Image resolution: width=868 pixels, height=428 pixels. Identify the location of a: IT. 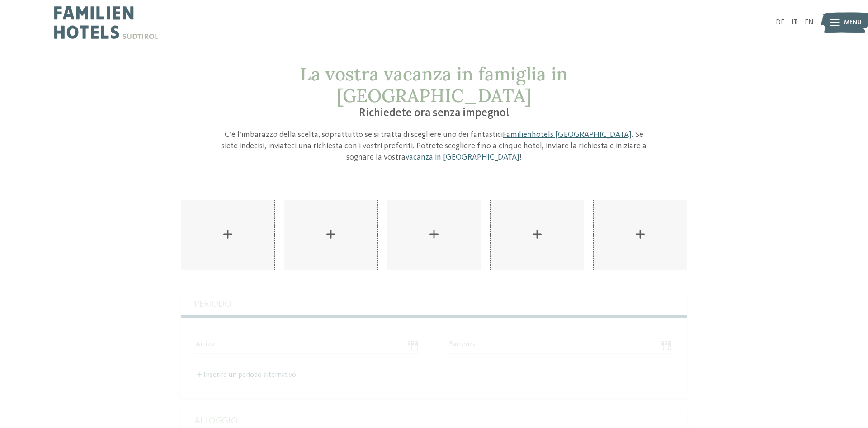
(794, 23).